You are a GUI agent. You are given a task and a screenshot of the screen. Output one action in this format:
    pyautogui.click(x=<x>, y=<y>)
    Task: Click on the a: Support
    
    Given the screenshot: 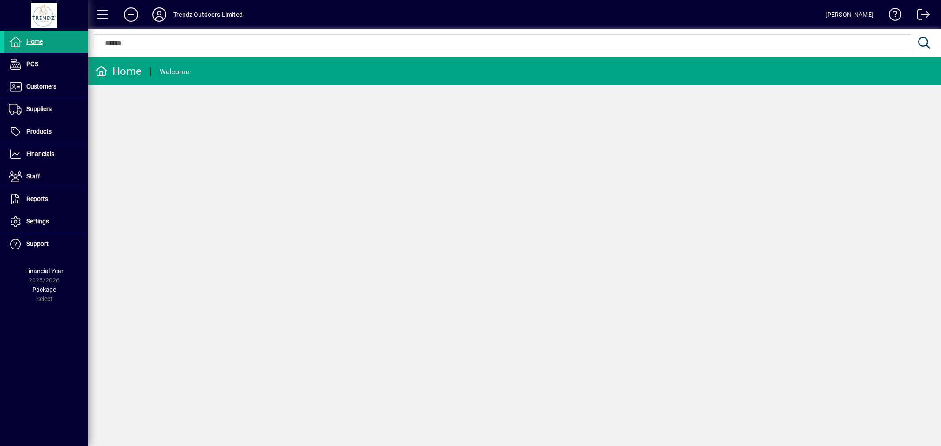 What is the action you would take?
    pyautogui.click(x=46, y=244)
    